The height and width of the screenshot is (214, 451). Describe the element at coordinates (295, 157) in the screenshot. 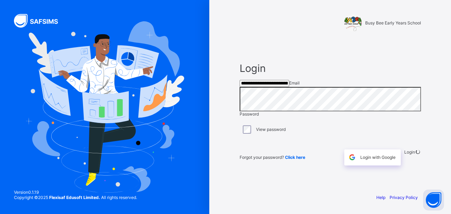

I see `span: Click here` at that location.